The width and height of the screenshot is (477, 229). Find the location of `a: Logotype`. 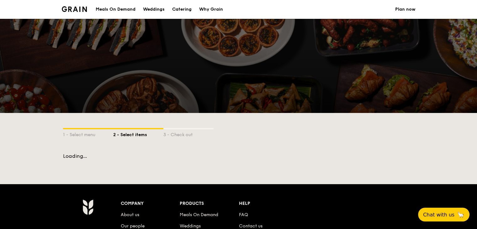

a: Logotype is located at coordinates (74, 9).